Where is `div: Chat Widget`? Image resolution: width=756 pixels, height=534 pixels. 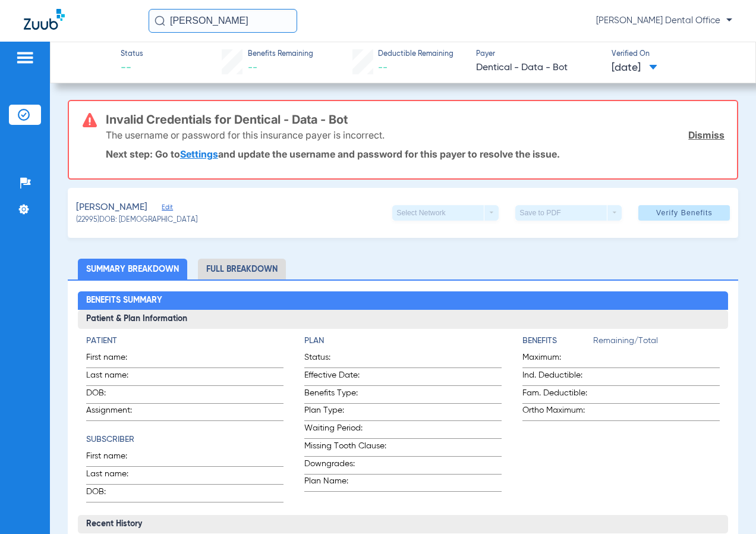 div: Chat Widget is located at coordinates (726, 505).